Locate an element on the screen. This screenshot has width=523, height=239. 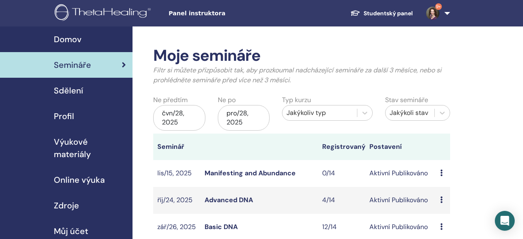
div: Jakýkoliv typ is located at coordinates (320, 113).